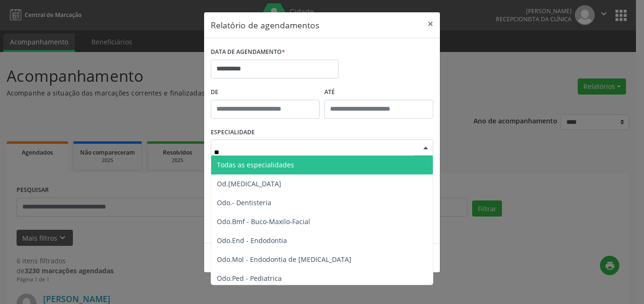  I want to click on span: Odo.- Dentisteria, so click(244, 202).